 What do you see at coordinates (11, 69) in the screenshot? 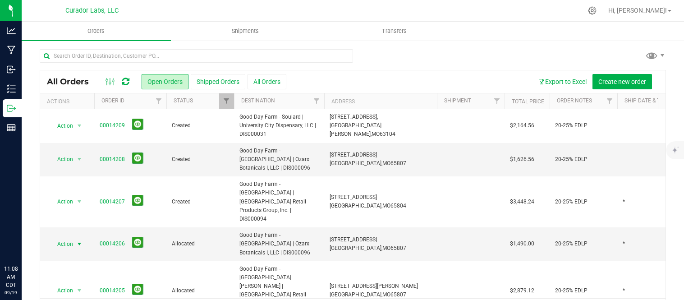
I see `inline-svg: Inbound` at bounding box center [11, 69].